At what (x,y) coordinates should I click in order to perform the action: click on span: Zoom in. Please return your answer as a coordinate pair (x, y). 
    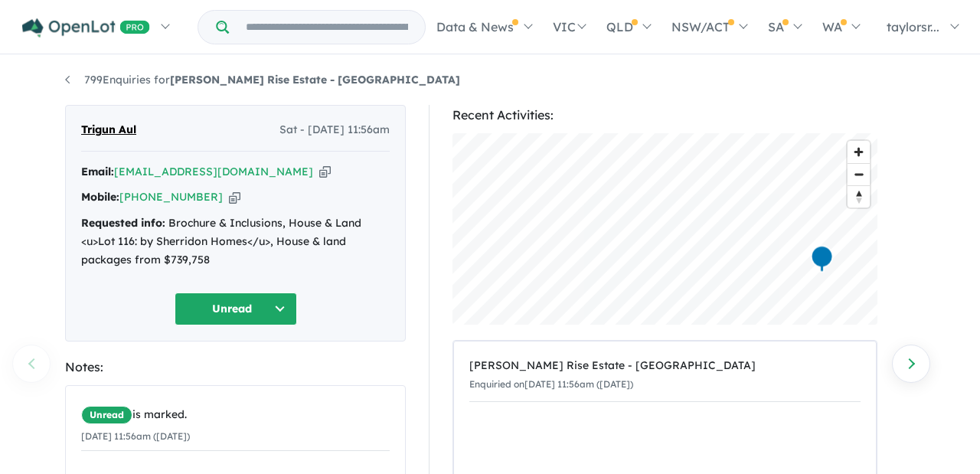
    Looking at the image, I should click on (859, 152).